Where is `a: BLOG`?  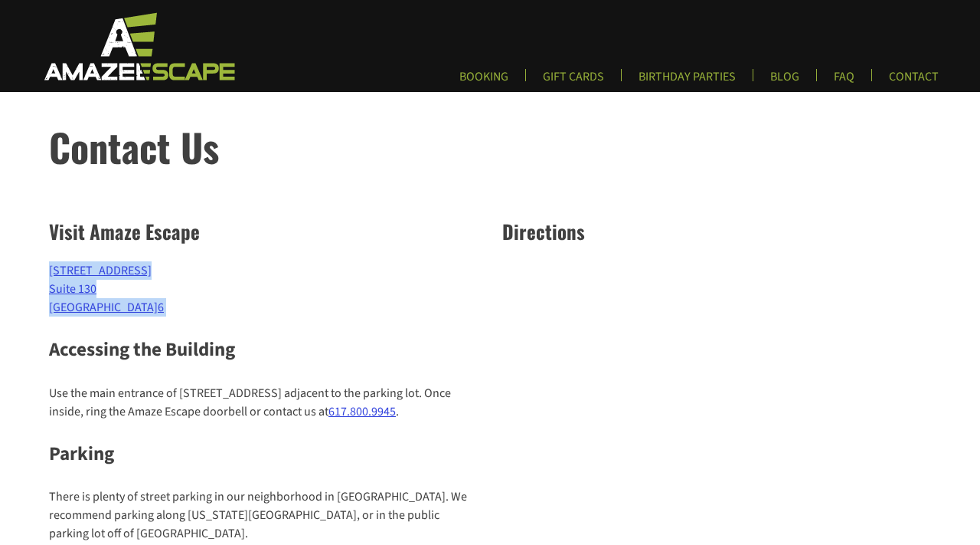
a: BLOG is located at coordinates (785, 81).